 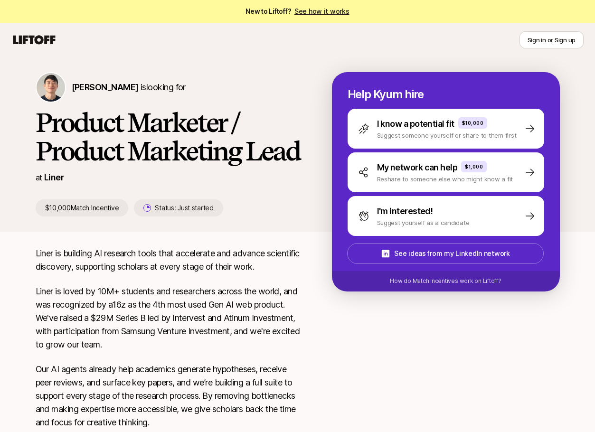 I want to click on p: is looking for, so click(x=129, y=87).